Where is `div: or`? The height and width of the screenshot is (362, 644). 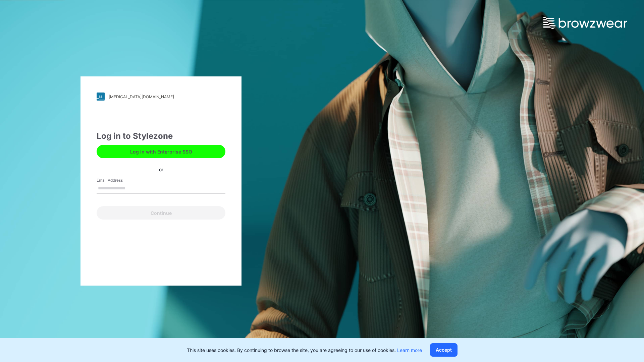
div: or is located at coordinates (161, 169).